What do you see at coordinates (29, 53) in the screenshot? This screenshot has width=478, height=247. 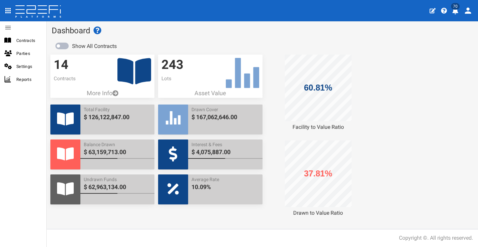 I see `span: Parties` at bounding box center [29, 53].